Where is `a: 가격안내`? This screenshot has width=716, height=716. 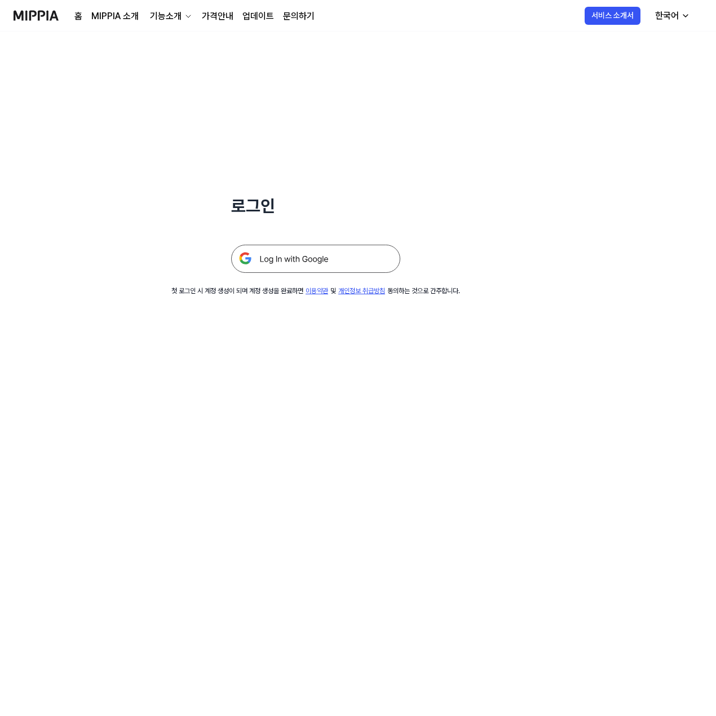 a: 가격안내 is located at coordinates (218, 16).